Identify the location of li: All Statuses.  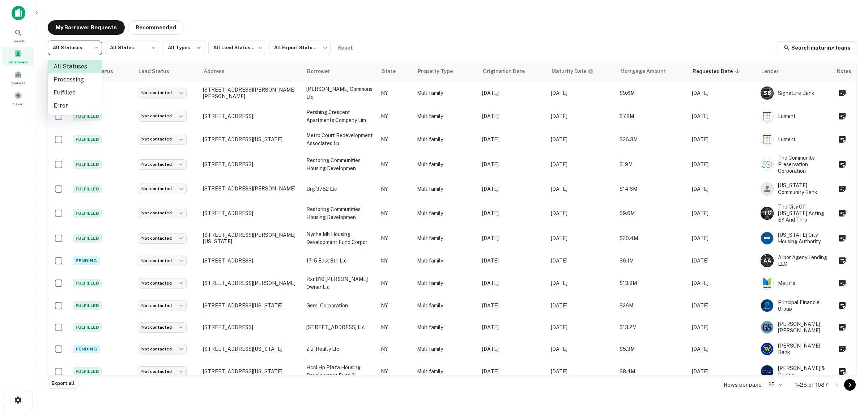
(75, 66).